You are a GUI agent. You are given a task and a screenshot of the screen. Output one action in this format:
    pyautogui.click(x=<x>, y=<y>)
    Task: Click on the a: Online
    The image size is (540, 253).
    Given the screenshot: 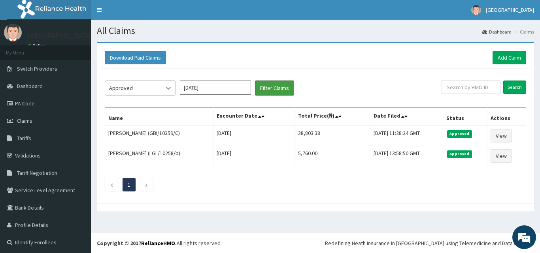 What is the action you would take?
    pyautogui.click(x=37, y=46)
    